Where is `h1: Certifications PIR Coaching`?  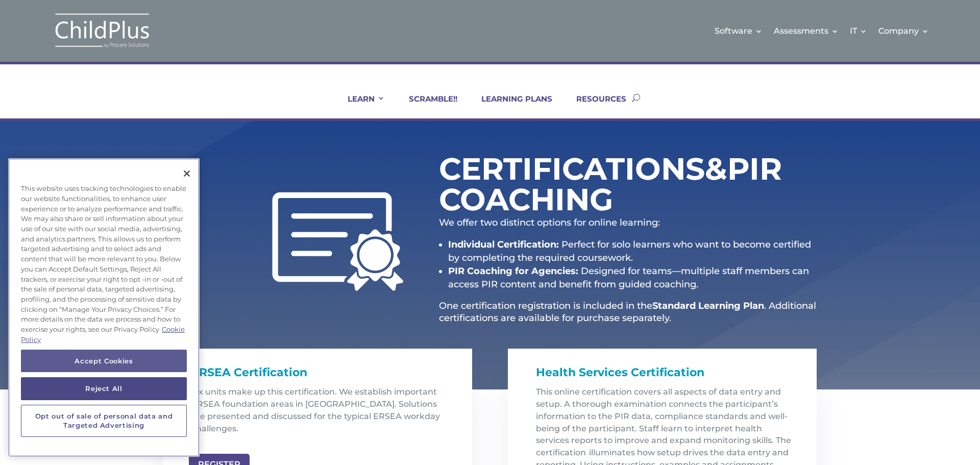 h1: Certifications PIR Coaching is located at coordinates (574, 187).